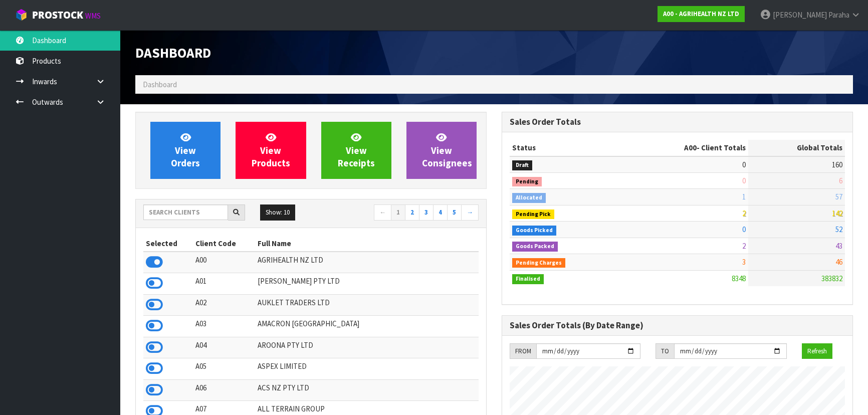  What do you see at coordinates (534, 231) in the screenshot?
I see `span: Goods Picked` at bounding box center [534, 231].